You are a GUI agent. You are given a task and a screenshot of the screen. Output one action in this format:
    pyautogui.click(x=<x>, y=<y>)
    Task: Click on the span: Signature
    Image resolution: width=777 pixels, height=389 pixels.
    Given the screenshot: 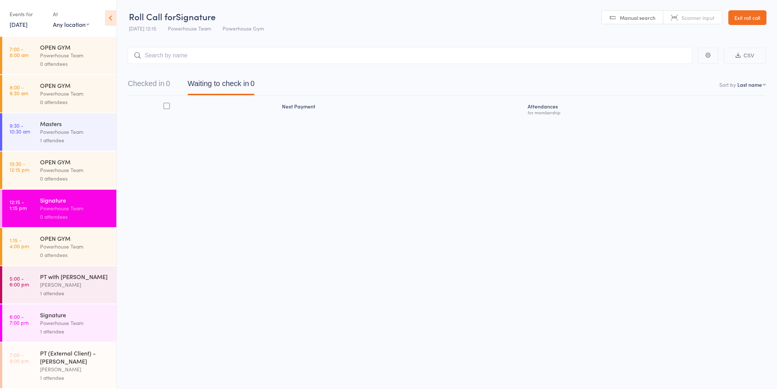 What is the action you would take?
    pyautogui.click(x=196, y=16)
    